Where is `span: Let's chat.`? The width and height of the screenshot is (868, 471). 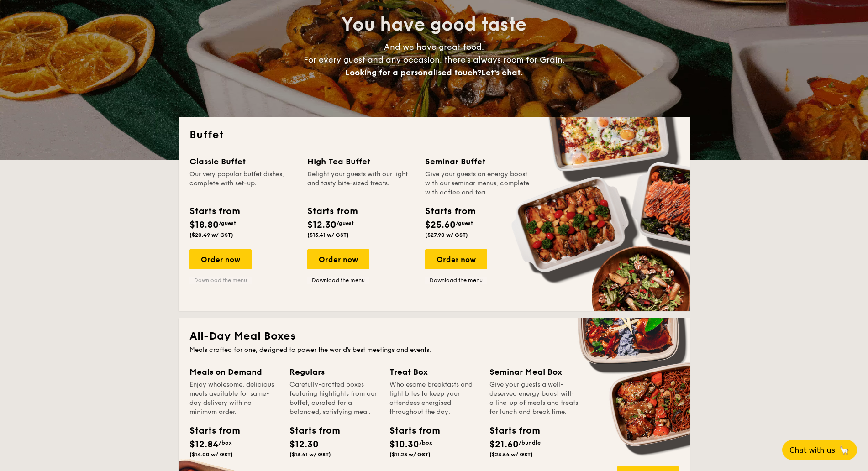
span: Let's chat. is located at coordinates (502, 73).